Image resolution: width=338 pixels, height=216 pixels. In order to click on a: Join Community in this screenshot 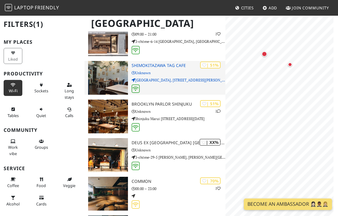, I will do `click(307, 8)`.